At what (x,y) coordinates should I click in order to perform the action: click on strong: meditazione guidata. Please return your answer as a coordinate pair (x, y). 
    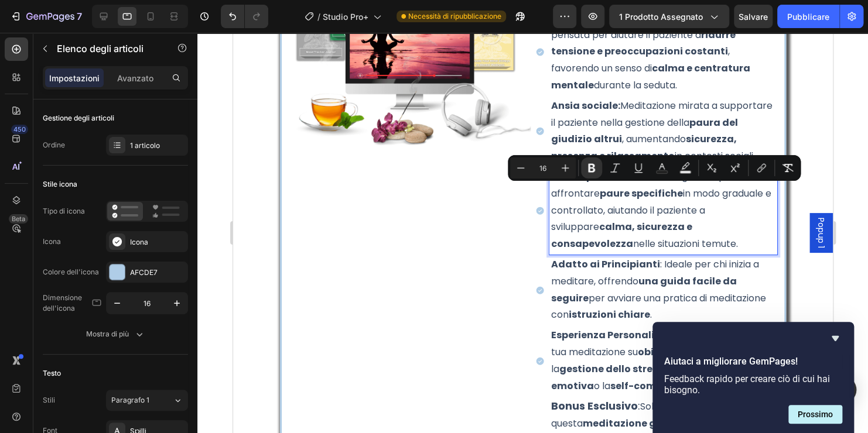
    Looking at the image, I should click on (403, 390).